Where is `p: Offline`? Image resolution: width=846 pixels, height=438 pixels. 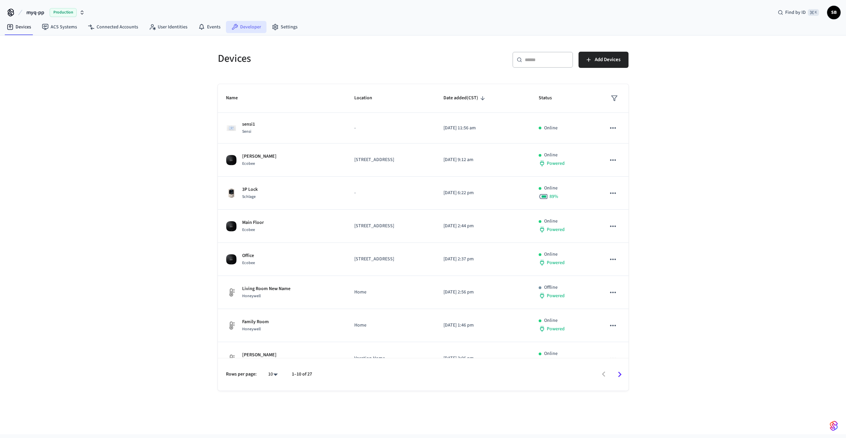 p: Offline is located at coordinates (551, 287).